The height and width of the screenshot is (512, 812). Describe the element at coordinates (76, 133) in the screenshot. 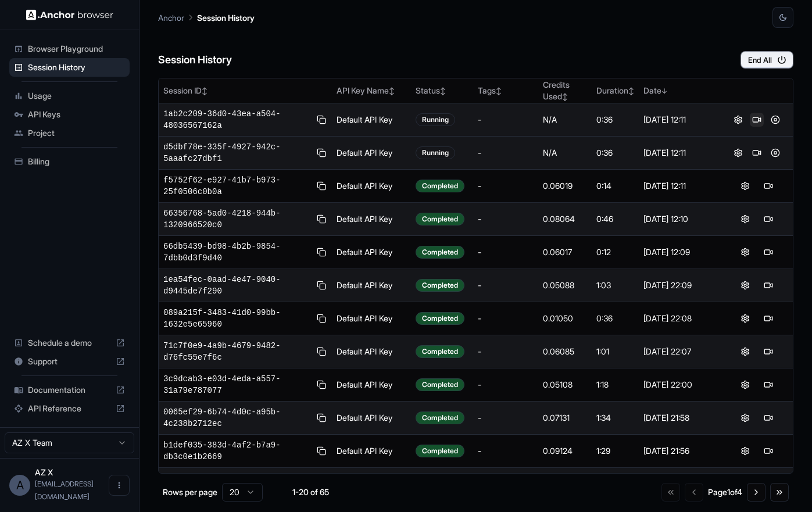

I see `span: Project` at that location.